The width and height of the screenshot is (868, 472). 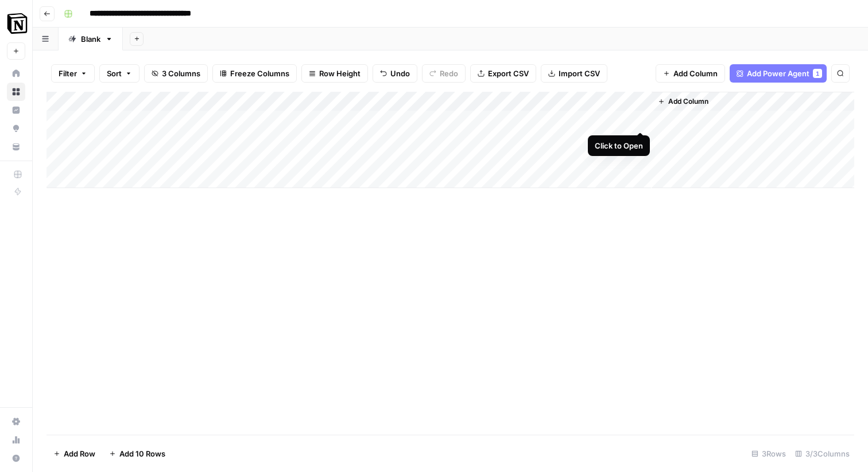 I want to click on a: Usage, so click(x=16, y=440).